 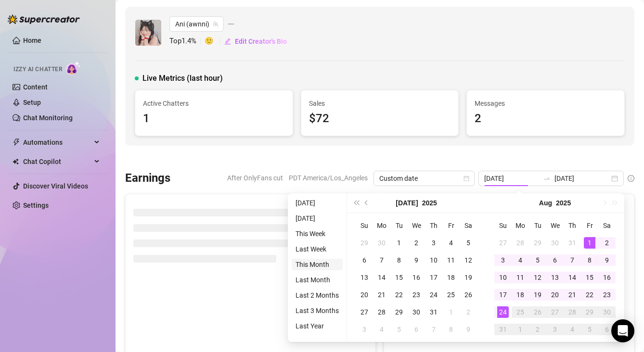 What do you see at coordinates (38, 70) in the screenshot?
I see `span: Izzy AI Chatter` at bounding box center [38, 70].